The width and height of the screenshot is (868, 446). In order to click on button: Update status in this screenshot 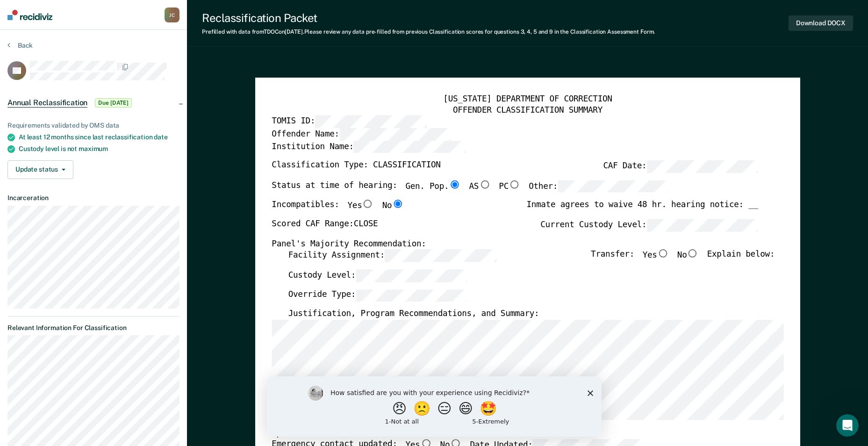, I will do `click(40, 170)`.